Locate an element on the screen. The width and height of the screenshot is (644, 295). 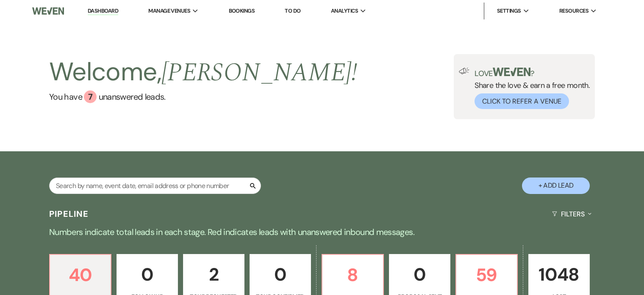
p: 1048 is located at coordinates (558, 275).